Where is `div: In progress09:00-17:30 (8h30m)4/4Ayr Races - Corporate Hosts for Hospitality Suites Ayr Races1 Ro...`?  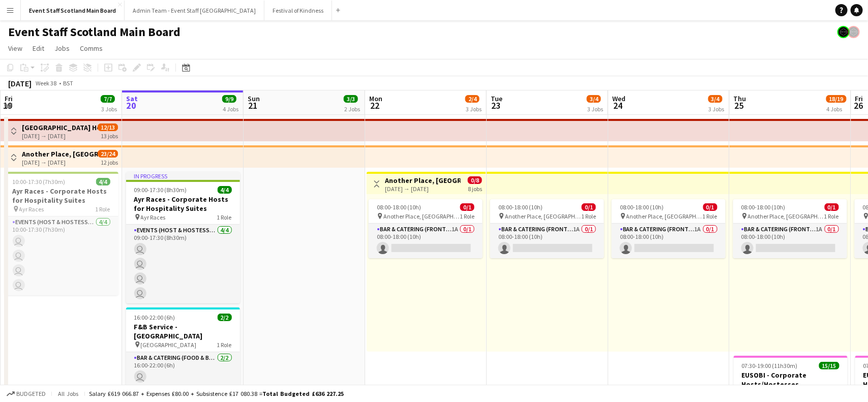 div: In progress09:00-17:30 (8h30m)4/4Ayr Races - Corporate Hosts for Hospitality Suites Ayr Races1 Ro... is located at coordinates (183, 238).